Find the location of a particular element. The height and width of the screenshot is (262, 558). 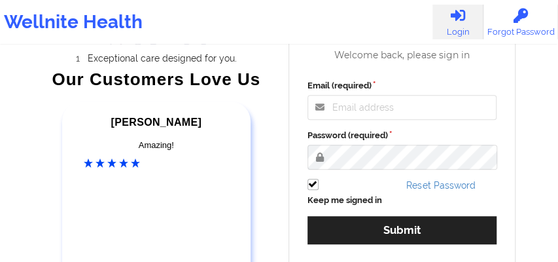

div: Our Customers Love Us is located at coordinates (156, 79).